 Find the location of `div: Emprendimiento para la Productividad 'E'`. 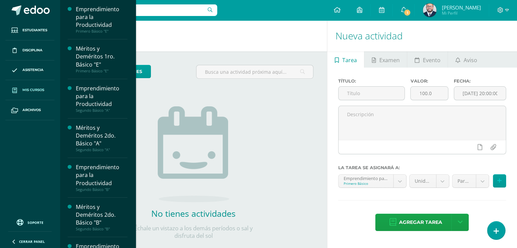

div: Emprendimiento para la Productividad 'E' is located at coordinates (366, 178).